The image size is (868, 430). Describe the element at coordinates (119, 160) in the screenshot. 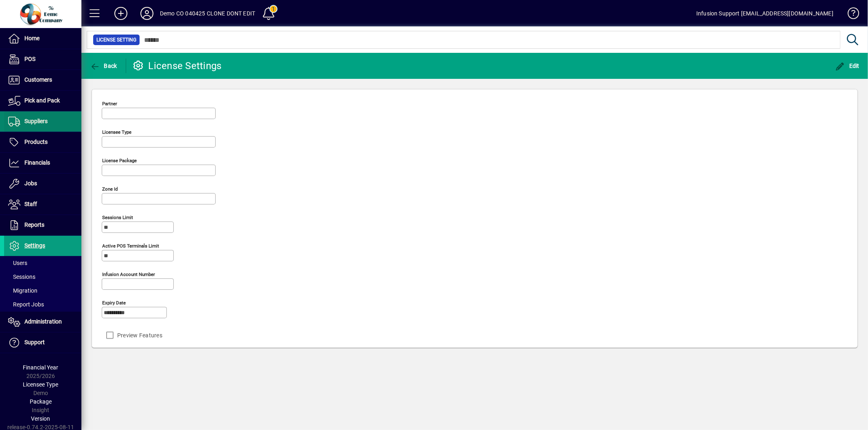

I see `mat-label: License Package` at that location.